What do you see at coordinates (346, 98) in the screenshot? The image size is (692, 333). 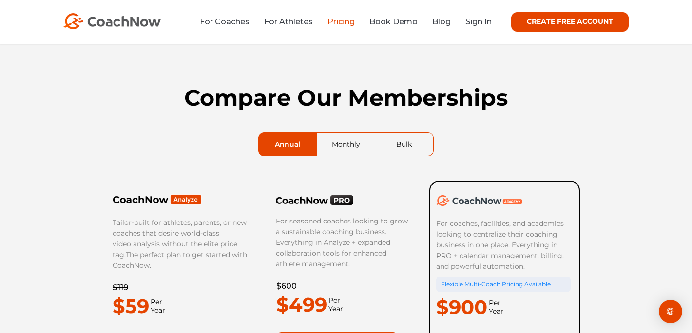 I see `h1: Compare Our Memberships` at bounding box center [346, 98].